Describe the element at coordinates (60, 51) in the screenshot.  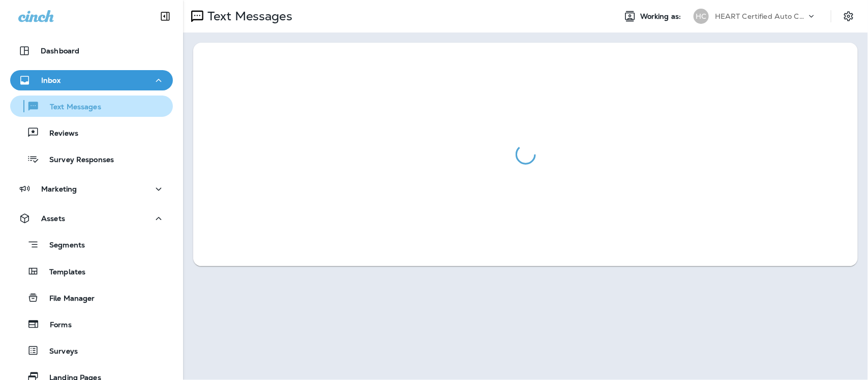
I see `p: Dashboard` at that location.